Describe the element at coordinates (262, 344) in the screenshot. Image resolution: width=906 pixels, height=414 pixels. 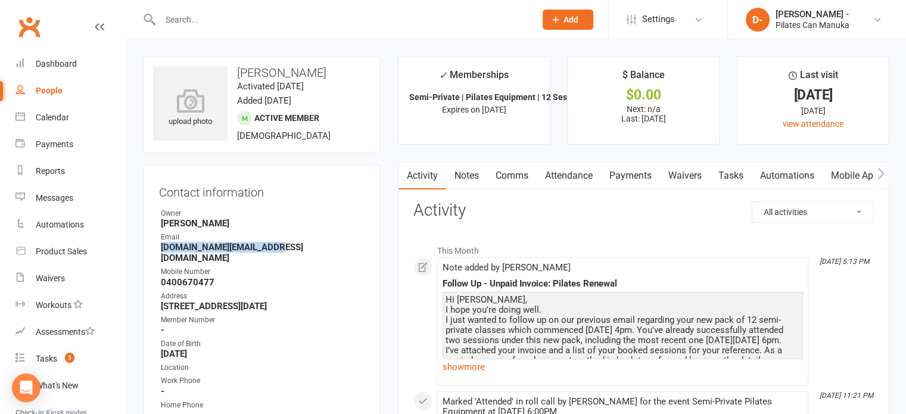
I see `div: Date of Birth` at that location.